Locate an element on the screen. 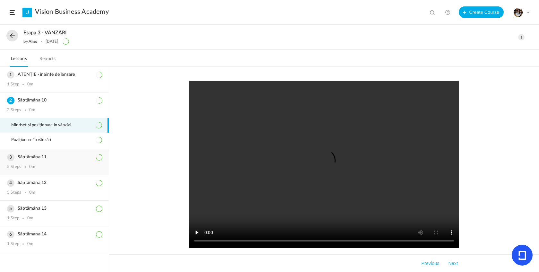 The image size is (539, 272). h3: Săptămâna 13 is located at coordinates (54, 208).